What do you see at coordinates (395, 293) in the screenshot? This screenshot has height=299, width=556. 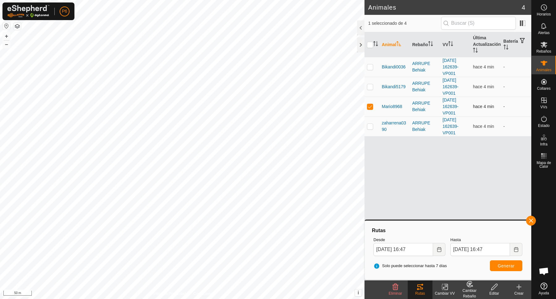 I see `span: Eliminar` at bounding box center [395, 293].